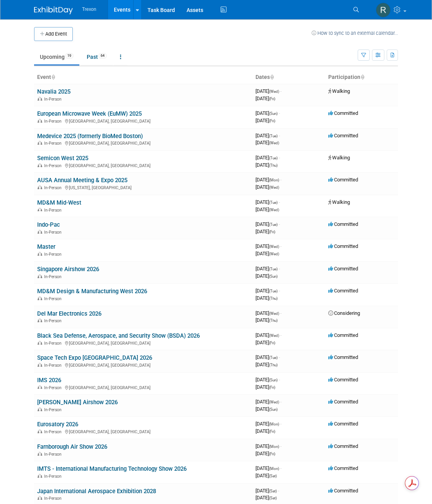 The image size is (432, 504). I want to click on a: Del Mar Electronics 2026, so click(69, 314).